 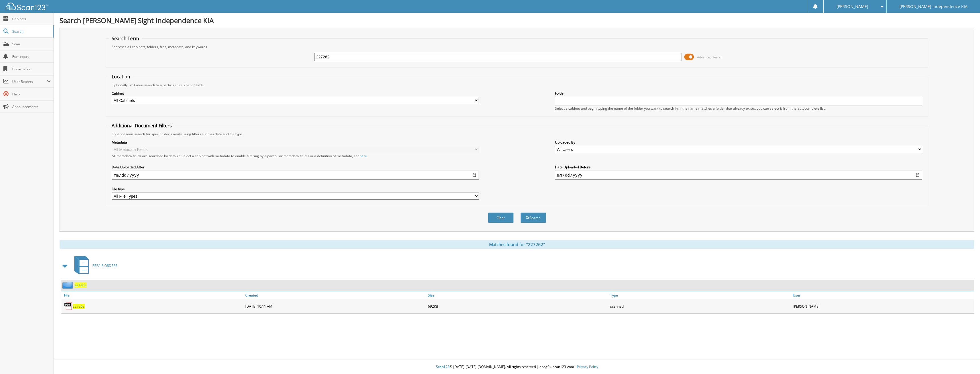 I want to click on a: Size, so click(x=518, y=295).